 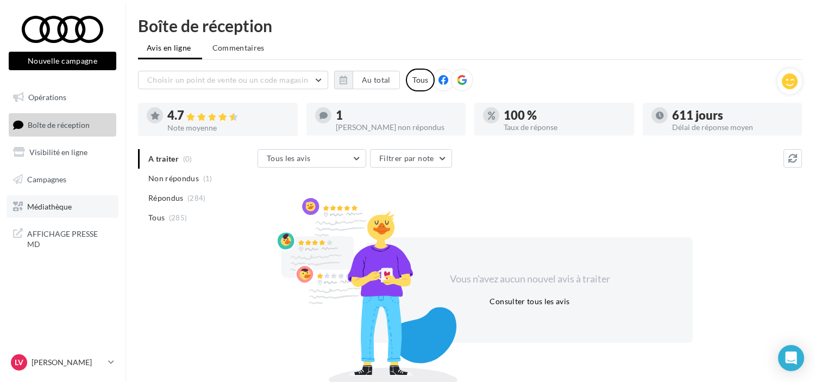 I want to click on a: Opérations, so click(x=63, y=97).